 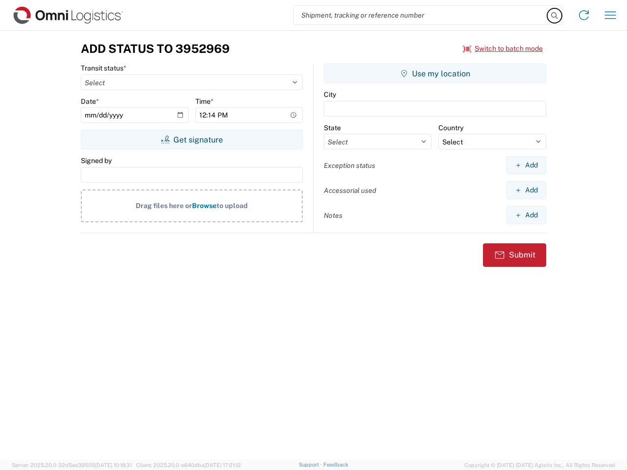 What do you see at coordinates (204, 206) in the screenshot?
I see `span: Browse` at bounding box center [204, 206].